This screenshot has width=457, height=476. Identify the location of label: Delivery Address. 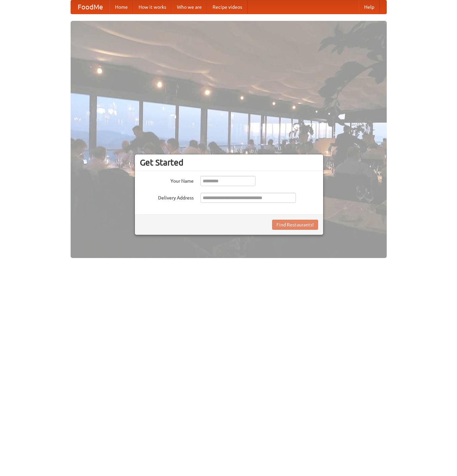
(167, 197).